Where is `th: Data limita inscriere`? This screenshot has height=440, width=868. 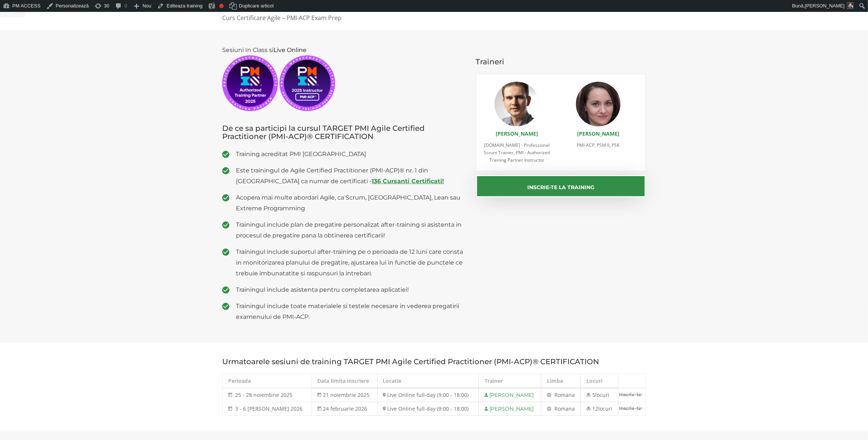 th: Data limita inscriere is located at coordinates (345, 381).